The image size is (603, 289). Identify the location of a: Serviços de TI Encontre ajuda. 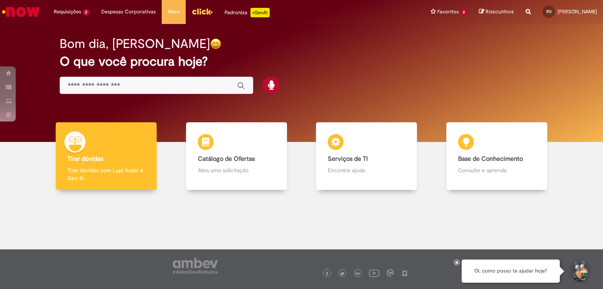
(367, 156).